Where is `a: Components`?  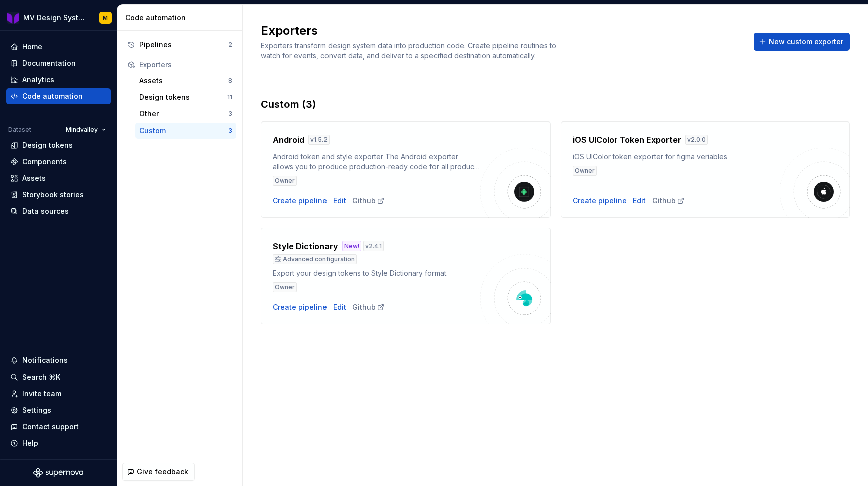 a: Components is located at coordinates (58, 161).